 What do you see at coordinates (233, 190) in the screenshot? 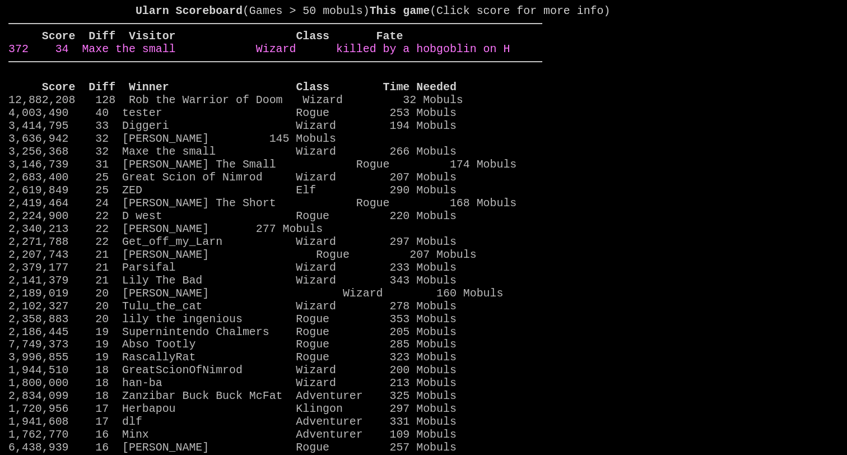
I see `a: 2,619,849 25 ZED Elf 290 Mobuls` at bounding box center [233, 190].